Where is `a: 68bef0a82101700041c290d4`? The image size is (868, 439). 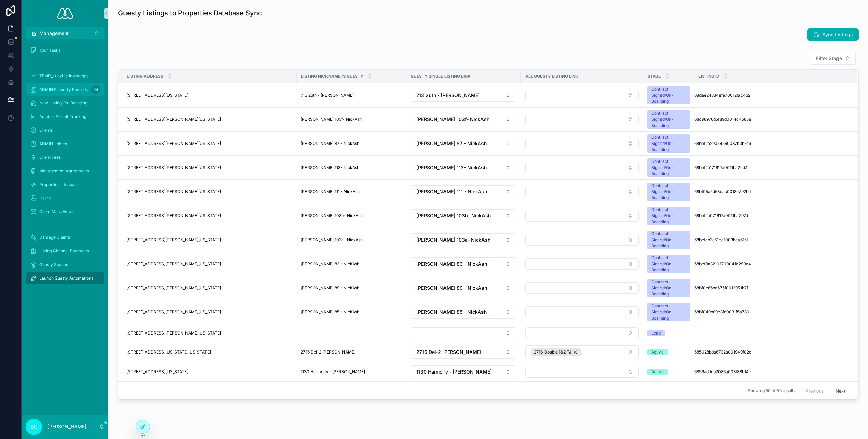 a: 68bef0a82101700041c290d4 is located at coordinates (772, 264).